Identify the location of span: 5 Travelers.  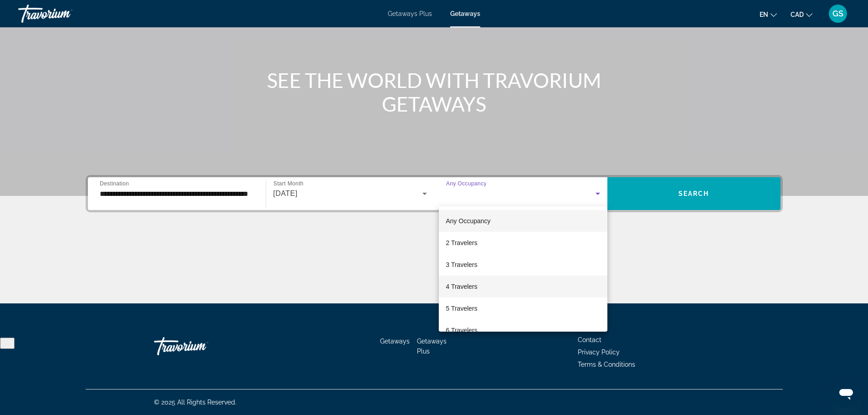
(461, 309).